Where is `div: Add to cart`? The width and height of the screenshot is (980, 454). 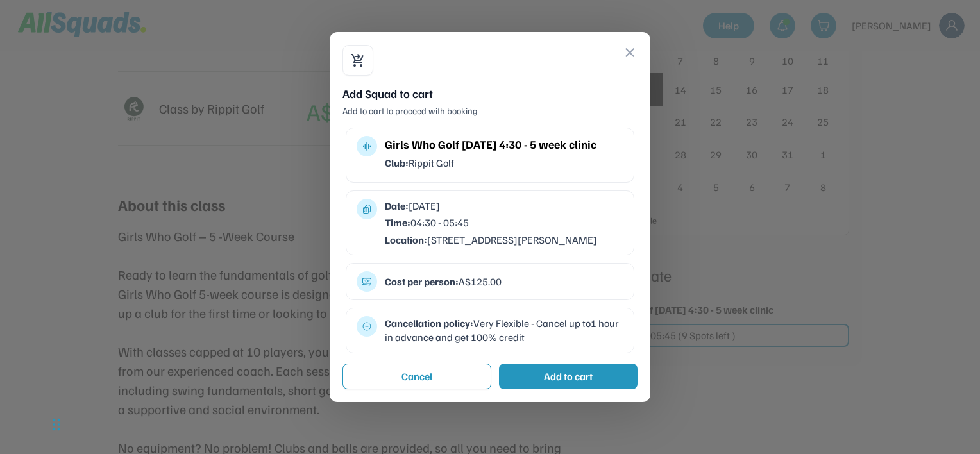
div: Add to cart is located at coordinates (568, 376).